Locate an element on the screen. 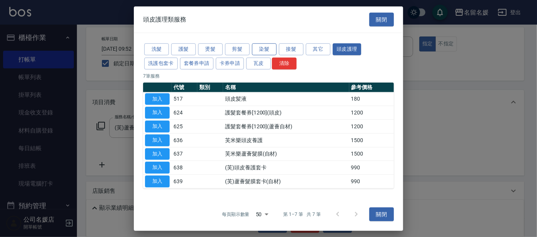  td: 625 is located at coordinates (184, 127).